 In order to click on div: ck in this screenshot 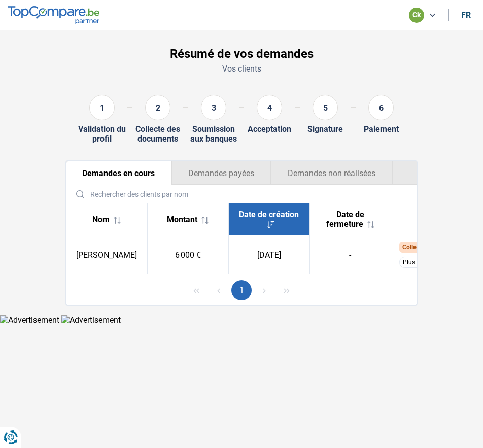, I will do `click(417, 15)`.